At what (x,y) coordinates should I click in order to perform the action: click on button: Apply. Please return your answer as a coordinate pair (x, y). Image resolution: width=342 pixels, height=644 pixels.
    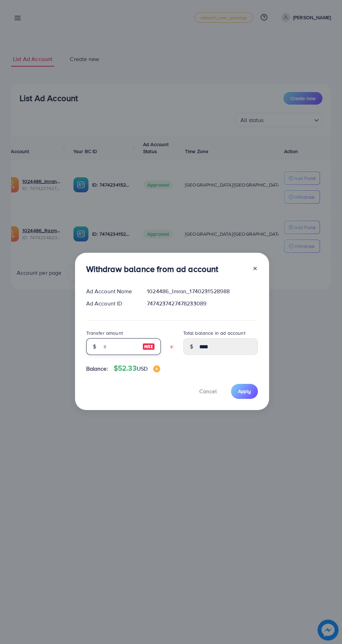
    Looking at the image, I should click on (244, 391).